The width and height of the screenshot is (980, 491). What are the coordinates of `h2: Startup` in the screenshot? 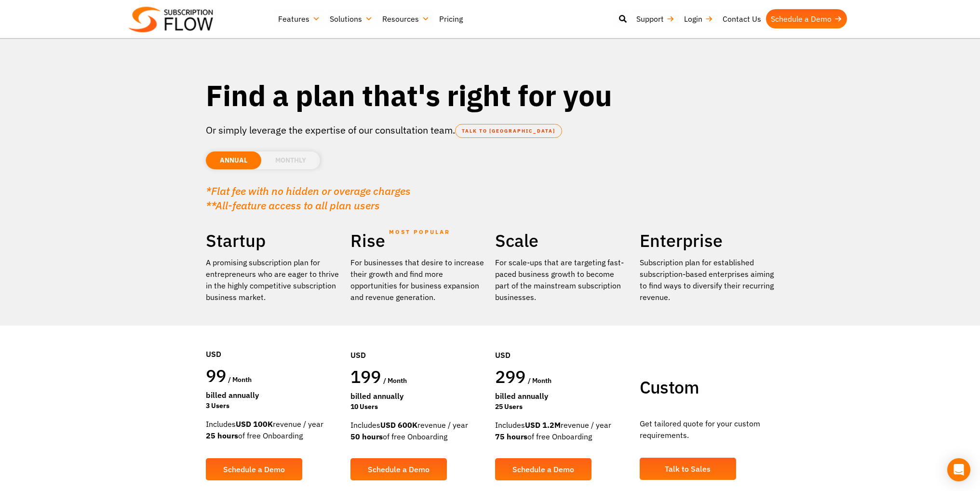 It's located at (274, 241).